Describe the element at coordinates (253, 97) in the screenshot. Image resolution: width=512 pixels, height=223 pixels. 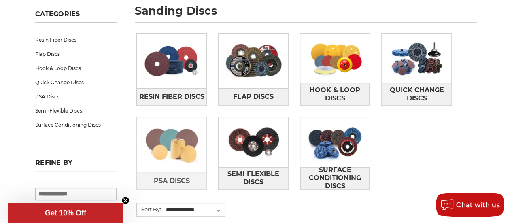
I see `span: Flap Discs` at that location.